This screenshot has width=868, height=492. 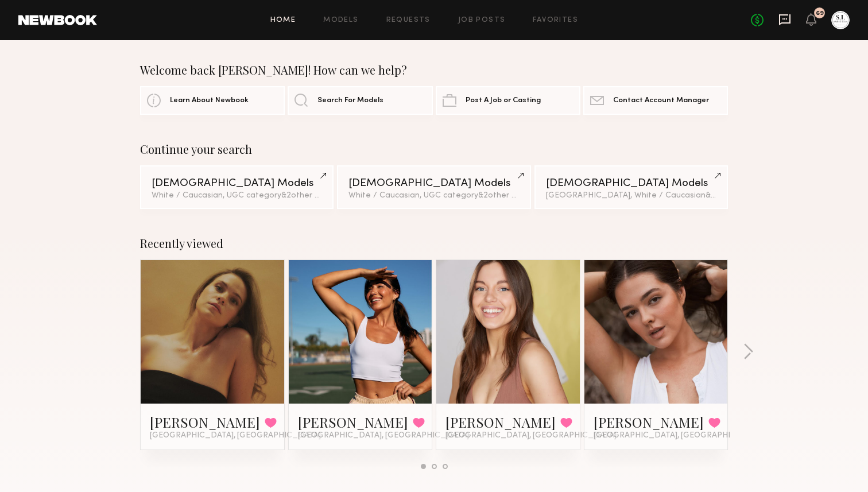 I want to click on span: Post A Job or Casting, so click(x=503, y=101).